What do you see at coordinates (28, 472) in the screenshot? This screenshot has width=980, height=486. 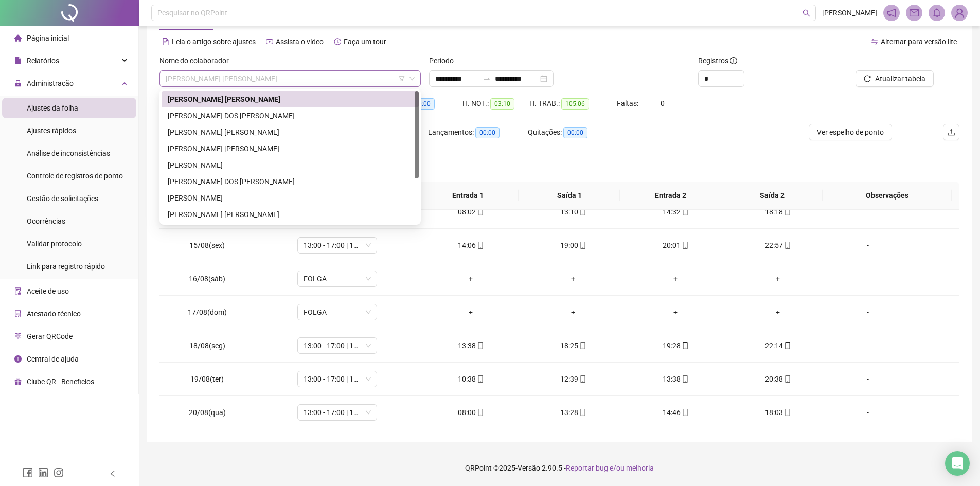 I see `span: facebook` at bounding box center [28, 472].